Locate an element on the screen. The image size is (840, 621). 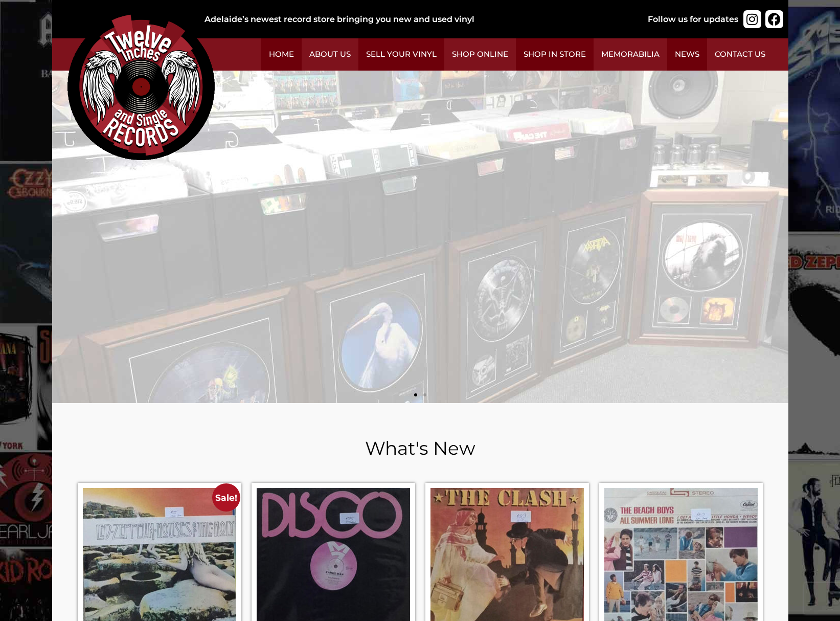
span: Go to slide 2 is located at coordinates (425, 395).